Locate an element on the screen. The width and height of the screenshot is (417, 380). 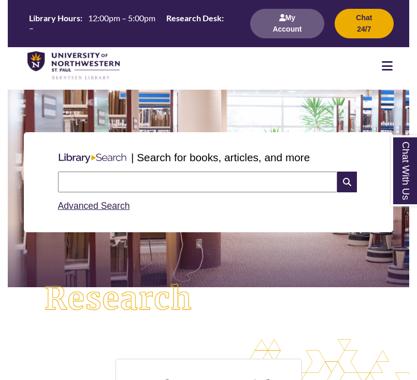
a: Hours Today is located at coordinates (132, 23).